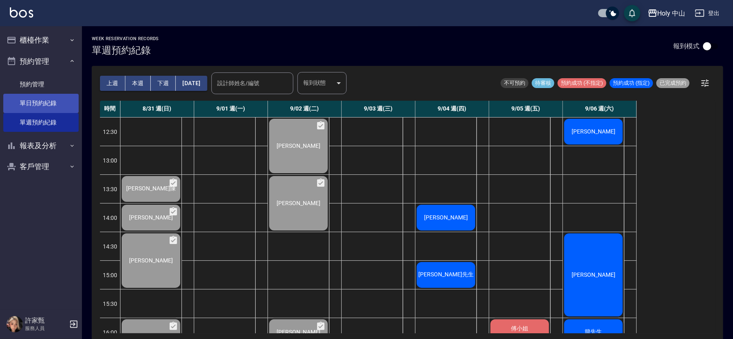 This screenshot has width=733, height=339. Describe the element at coordinates (110, 132) in the screenshot. I see `div: 12:30` at that location.